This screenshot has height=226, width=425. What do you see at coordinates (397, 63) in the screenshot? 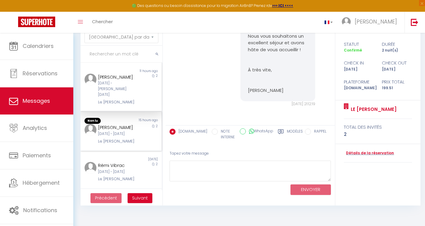
I see `div: check out` at bounding box center [397, 63].